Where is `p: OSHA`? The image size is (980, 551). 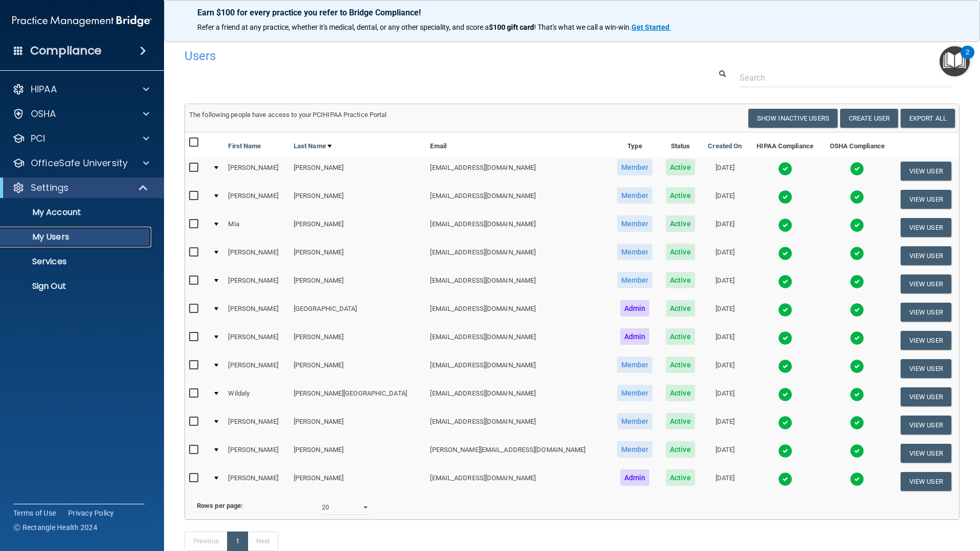 p: OSHA is located at coordinates (44, 114).